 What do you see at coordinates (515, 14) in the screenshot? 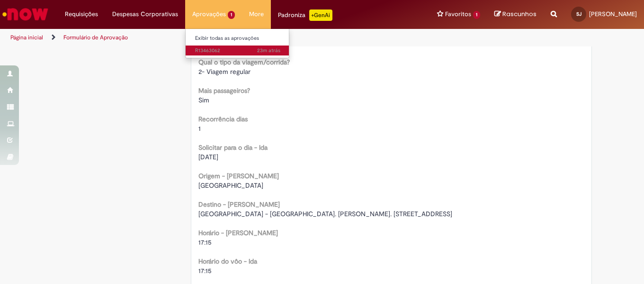
I see `a: Rascunhos` at bounding box center [515, 14].